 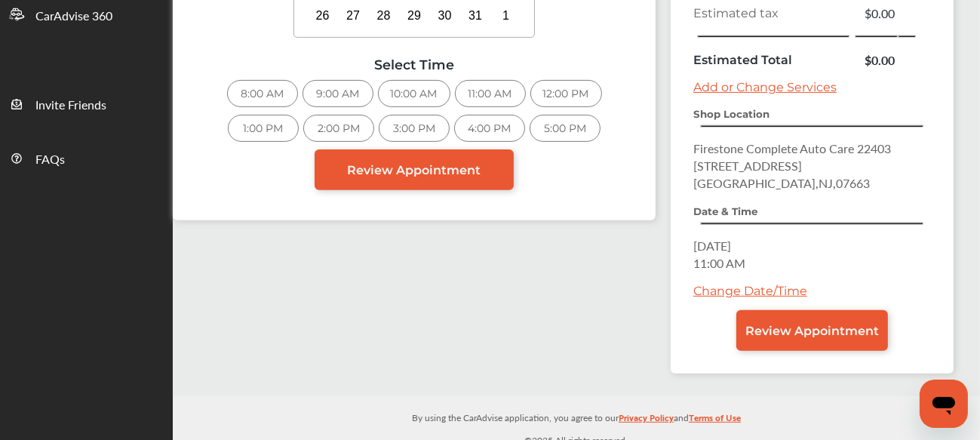 I want to click on div: 3:00 PM, so click(x=414, y=129).